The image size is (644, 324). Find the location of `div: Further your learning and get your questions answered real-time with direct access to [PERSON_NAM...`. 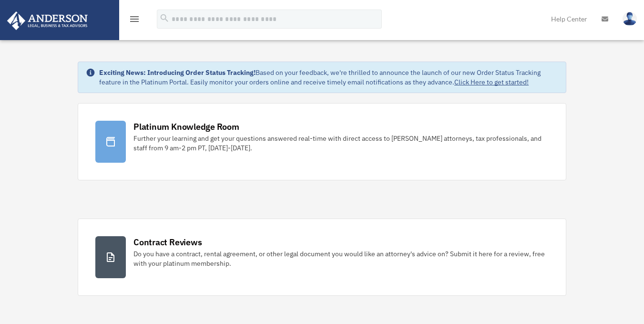

div: Further your learning and get your questions answered real-time with direct access to [PERSON_NAM... is located at coordinates (341, 143).